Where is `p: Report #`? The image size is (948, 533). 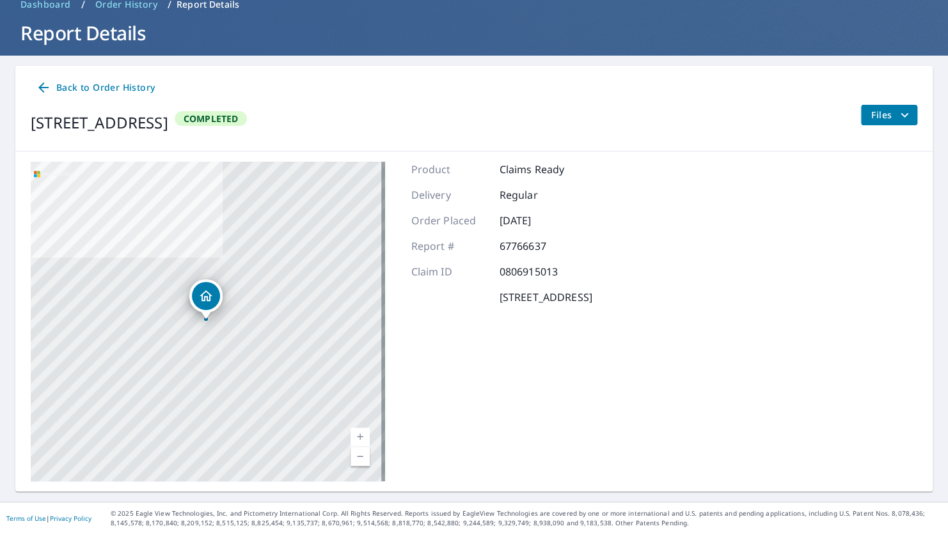
p: Report # is located at coordinates (449, 246).